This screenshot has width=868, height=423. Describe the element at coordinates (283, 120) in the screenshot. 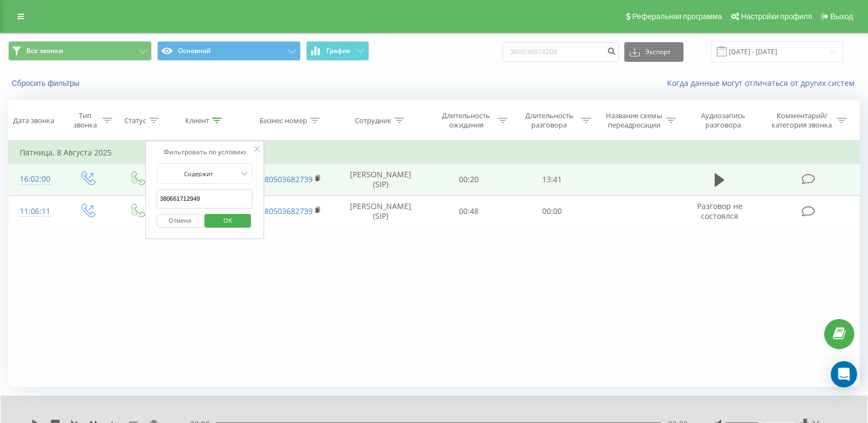

I see `div: Бизнес номер` at that location.